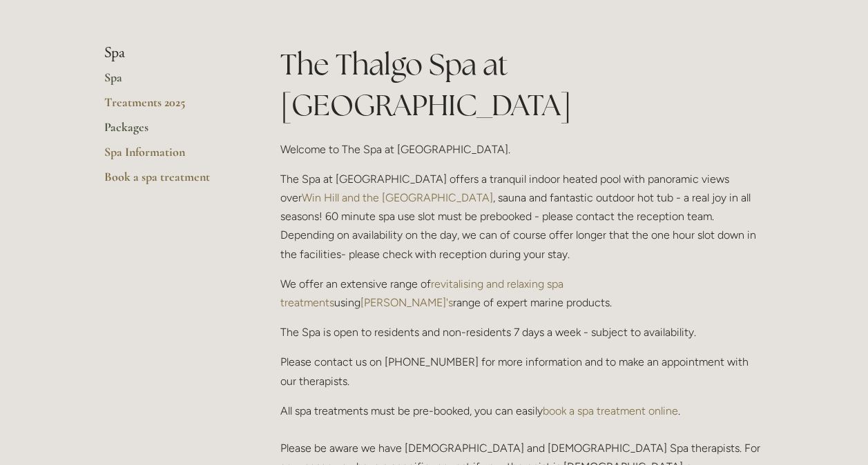 This screenshot has height=465, width=868. What do you see at coordinates (170, 82) in the screenshot?
I see `a: Spa` at bounding box center [170, 82].